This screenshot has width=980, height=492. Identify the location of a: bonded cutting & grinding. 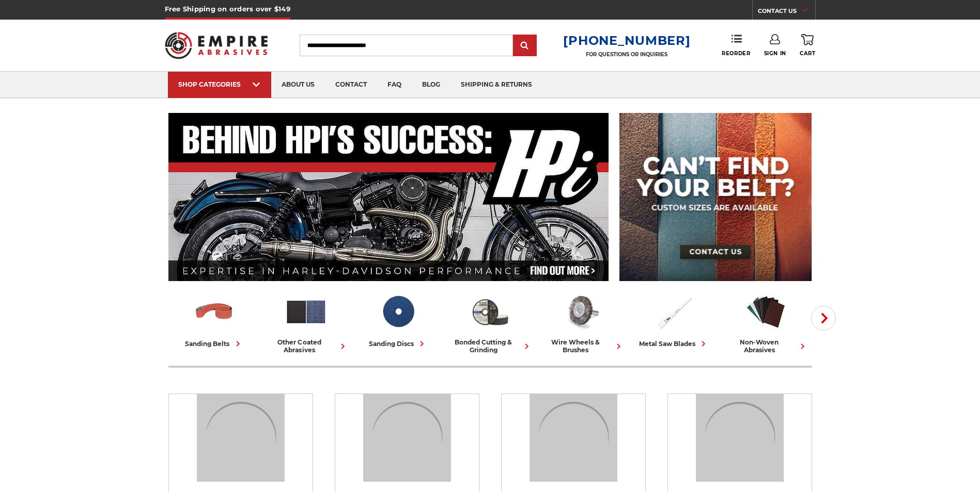
(490, 322).